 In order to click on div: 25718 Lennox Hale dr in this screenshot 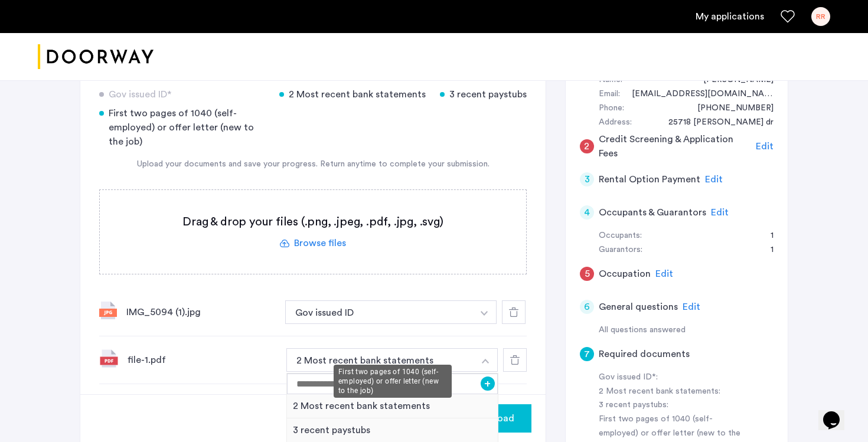, I will do `click(714, 122)`.